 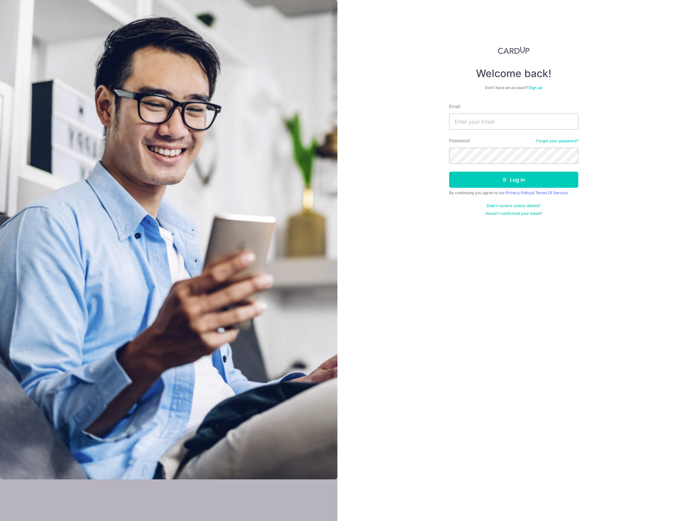 What do you see at coordinates (514, 50) in the screenshot?
I see `img: CardUp Logo` at bounding box center [514, 50].